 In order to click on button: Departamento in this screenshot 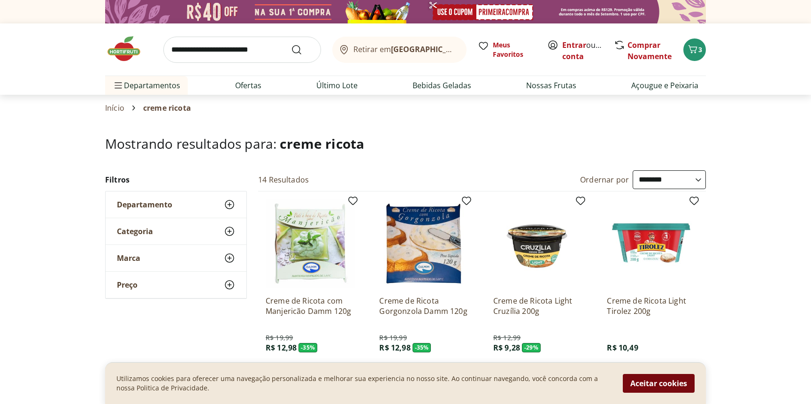, I will do `click(176, 205)`.